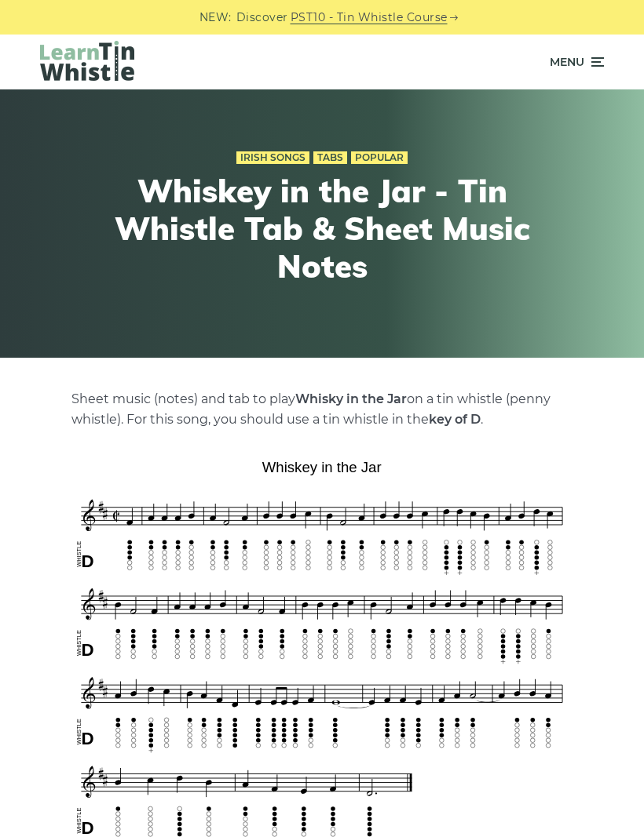 Image resolution: width=644 pixels, height=837 pixels. What do you see at coordinates (454, 419) in the screenshot?
I see `strong: key of D` at bounding box center [454, 419].